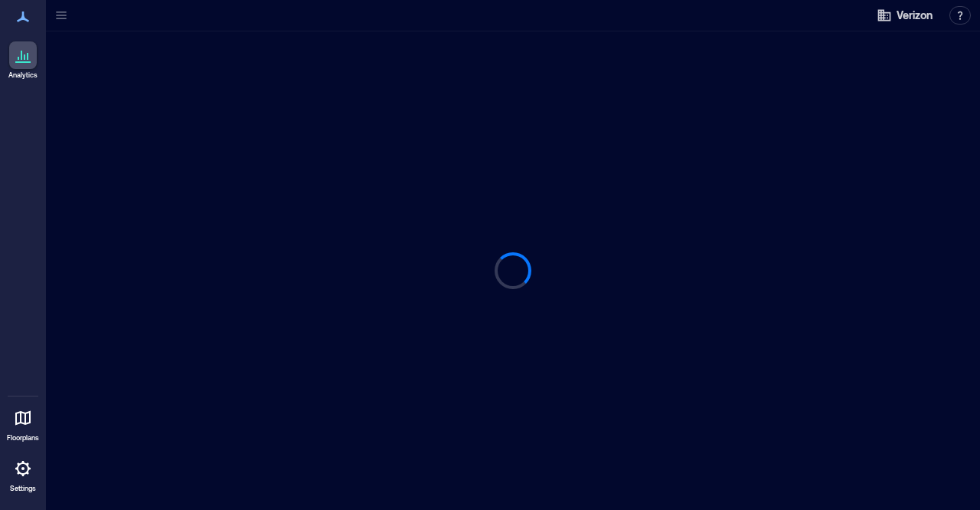 The height and width of the screenshot is (510, 980). Describe the element at coordinates (904, 15) in the screenshot. I see `button: Verizon` at that location.